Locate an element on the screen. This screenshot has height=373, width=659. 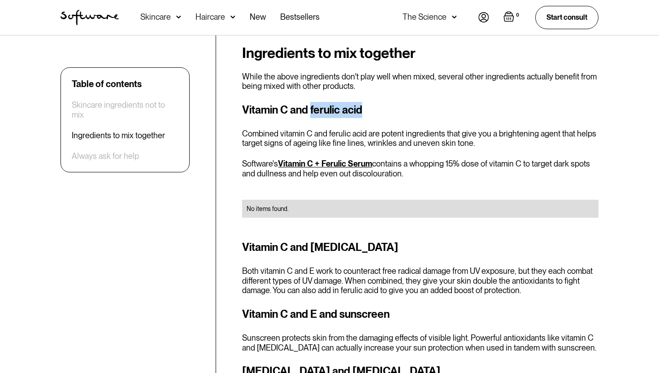
div: No items found. is located at coordinates (420, 209).